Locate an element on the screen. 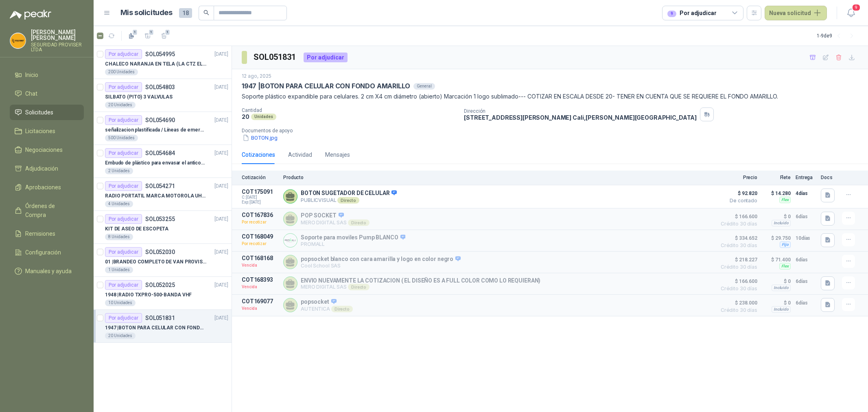 The image size is (868, 412). a: Órdenes de Compra is located at coordinates (47, 210).